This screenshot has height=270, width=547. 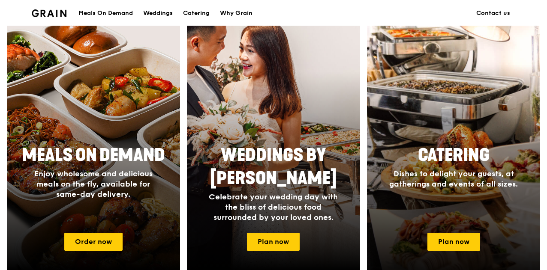 I want to click on img: Grain, so click(x=49, y=13).